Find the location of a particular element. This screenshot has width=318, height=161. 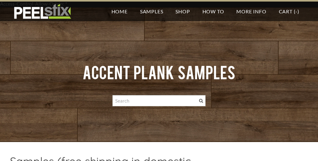

a: Shop is located at coordinates (183, 11).